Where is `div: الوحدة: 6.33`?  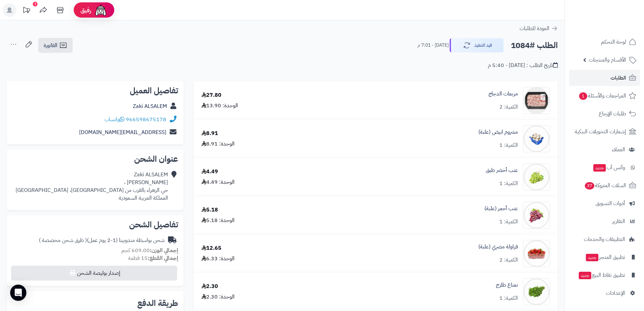 div: الوحدة: 6.33 is located at coordinates (218, 259).